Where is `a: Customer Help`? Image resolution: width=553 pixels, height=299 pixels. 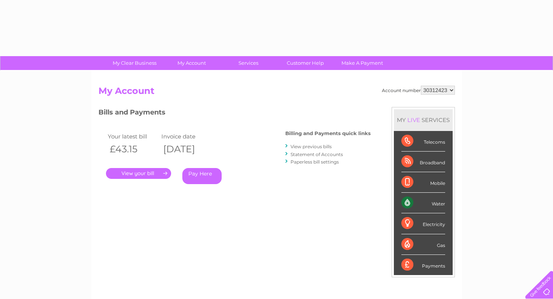 a: Customer Help is located at coordinates (305, 63).